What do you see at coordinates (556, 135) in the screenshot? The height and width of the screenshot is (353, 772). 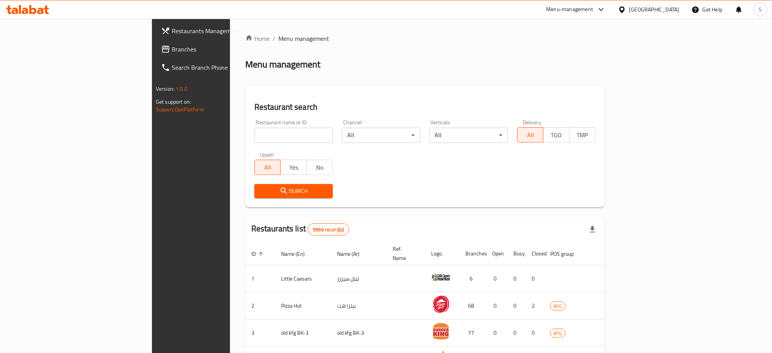 I see `button: TGO` at bounding box center [556, 135].